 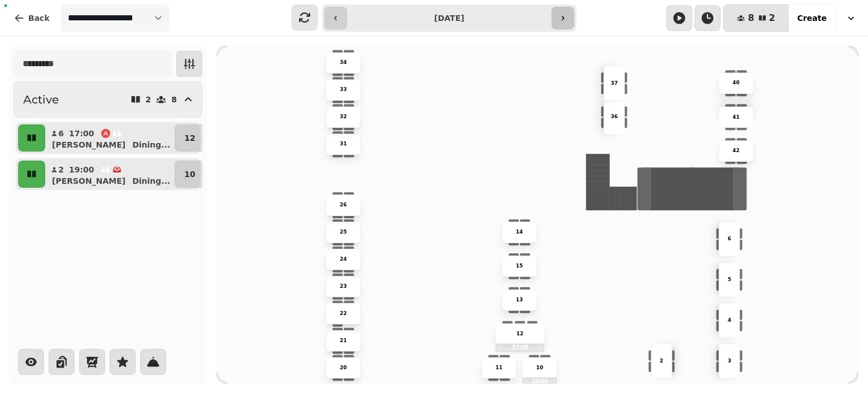 What do you see at coordinates (519, 232) in the screenshot?
I see `p: 14` at bounding box center [519, 232].